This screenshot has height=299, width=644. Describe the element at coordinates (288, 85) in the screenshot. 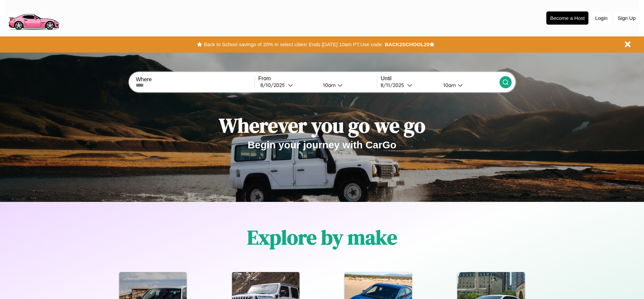

I see `button: 8/10/2025` at that location.